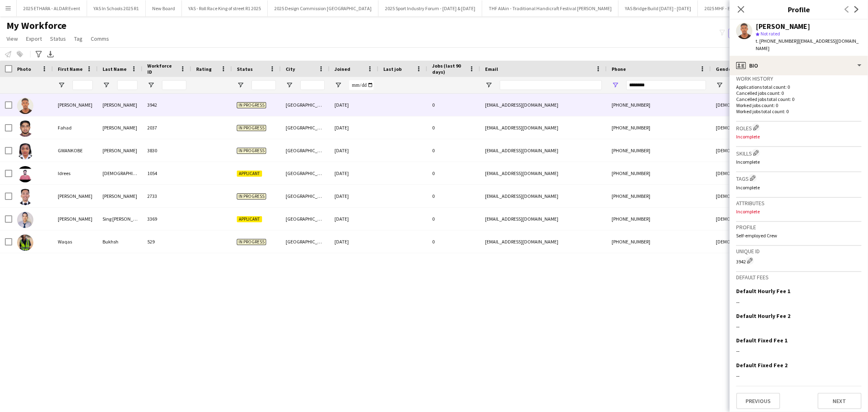 This screenshot has width=868, height=412. I want to click on button: Next, so click(840, 401).